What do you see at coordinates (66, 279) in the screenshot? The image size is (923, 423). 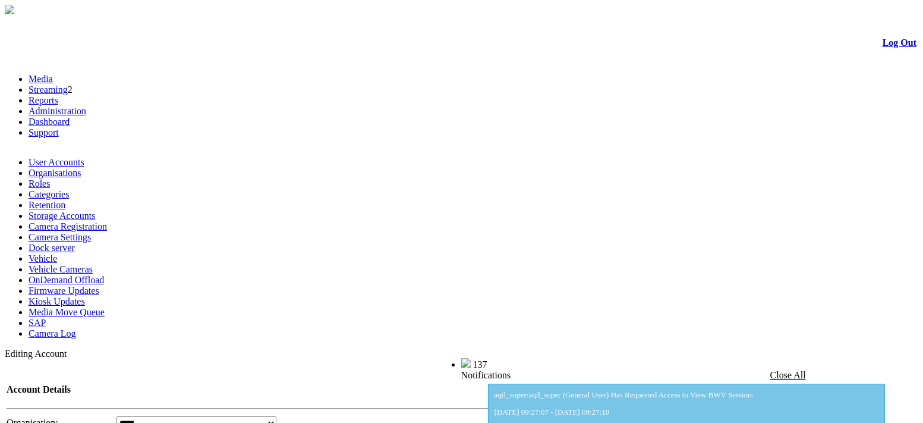 I see `a: OnDemand Offload` at bounding box center [66, 279].